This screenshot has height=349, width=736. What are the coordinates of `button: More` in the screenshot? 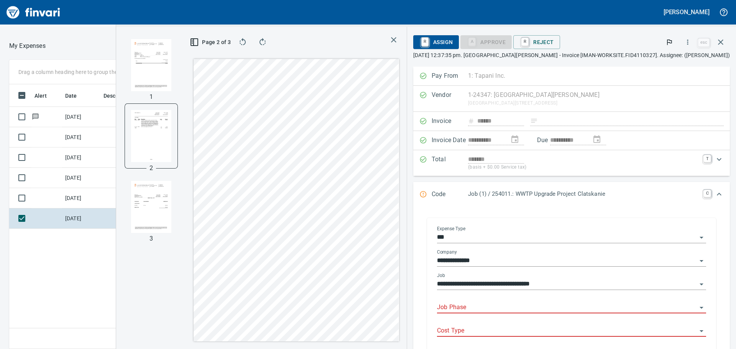 It's located at (688, 42).